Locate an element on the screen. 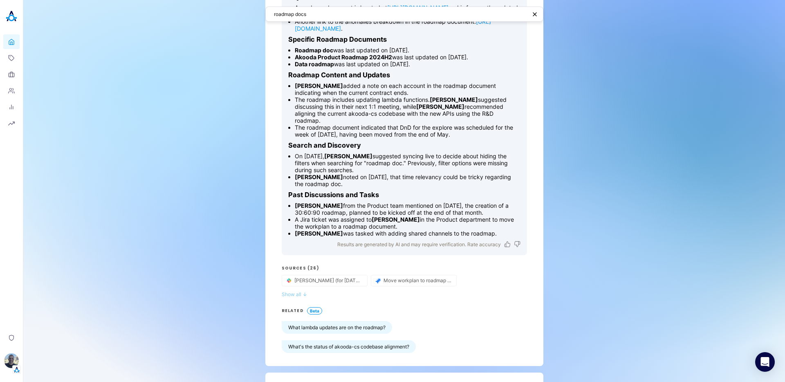 This screenshot has width=785, height=382. h3: Past Discussions and Tasks is located at coordinates (405, 195).